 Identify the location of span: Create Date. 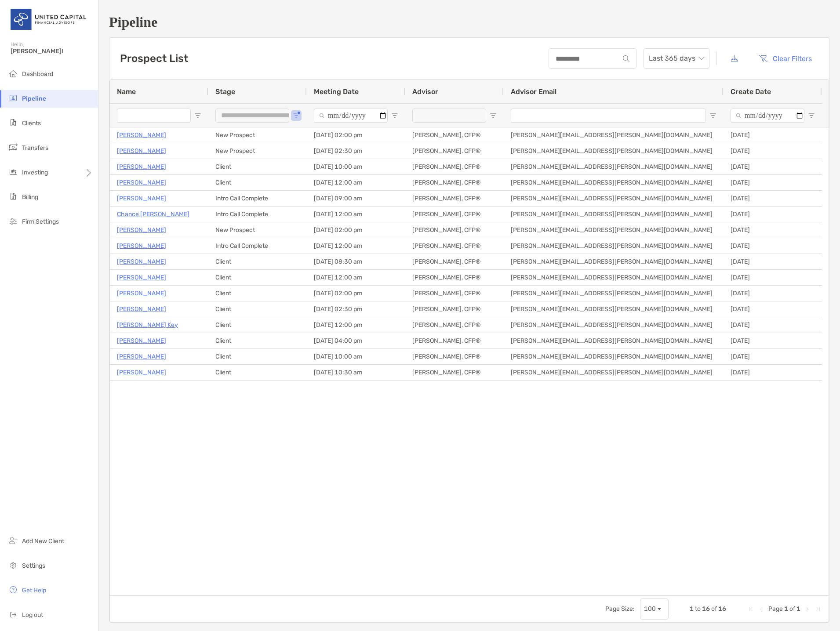
(750, 91).